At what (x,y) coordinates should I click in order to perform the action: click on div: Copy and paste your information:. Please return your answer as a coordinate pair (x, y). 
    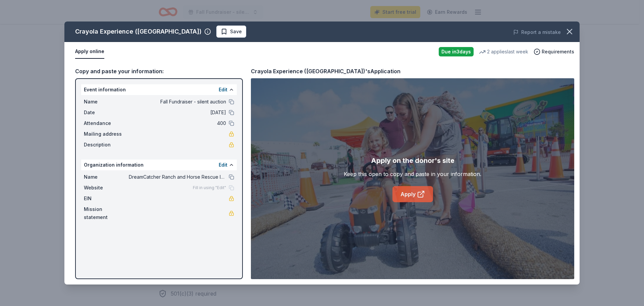
    Looking at the image, I should click on (159, 71).